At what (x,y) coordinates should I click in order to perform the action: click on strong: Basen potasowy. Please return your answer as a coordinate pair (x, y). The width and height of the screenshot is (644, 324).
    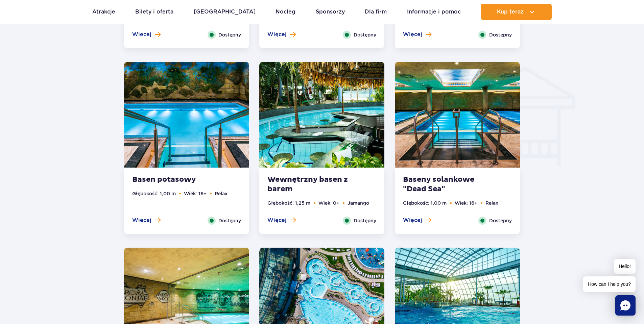
    Looking at the image, I should click on (173, 180).